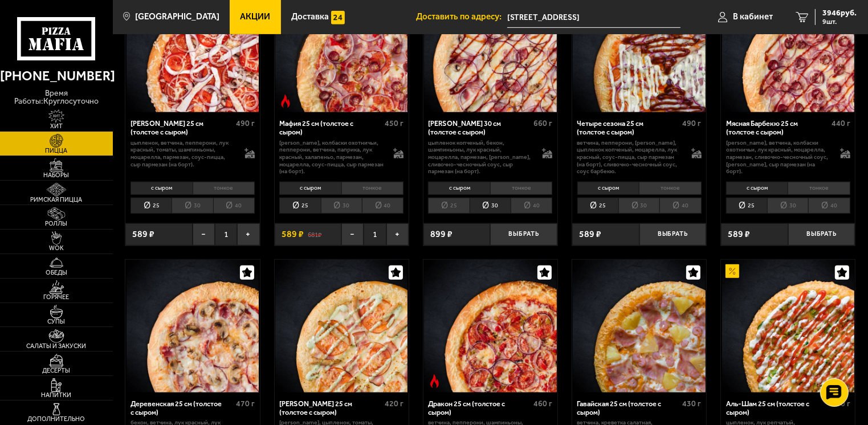 Image resolution: width=868 pixels, height=425 pixels. Describe the element at coordinates (542, 123) in the screenshot. I see `span: 660 г` at that location.